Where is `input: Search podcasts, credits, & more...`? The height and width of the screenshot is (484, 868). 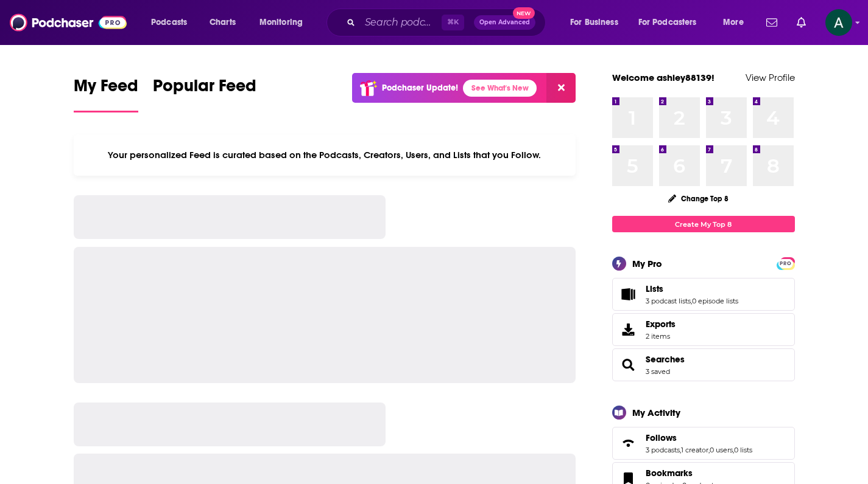
input: Search podcasts, credits, & more... is located at coordinates (401, 23).